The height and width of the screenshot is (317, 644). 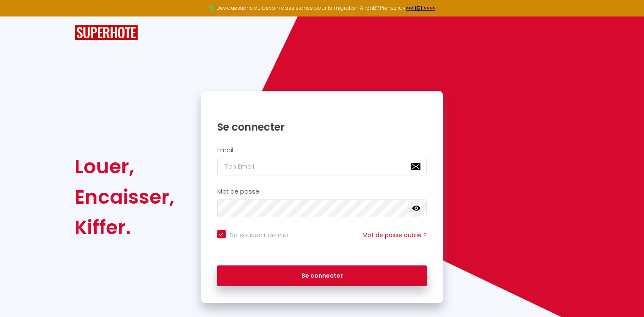 I want to click on strong: >>> ICI <<<<, so click(x=420, y=7).